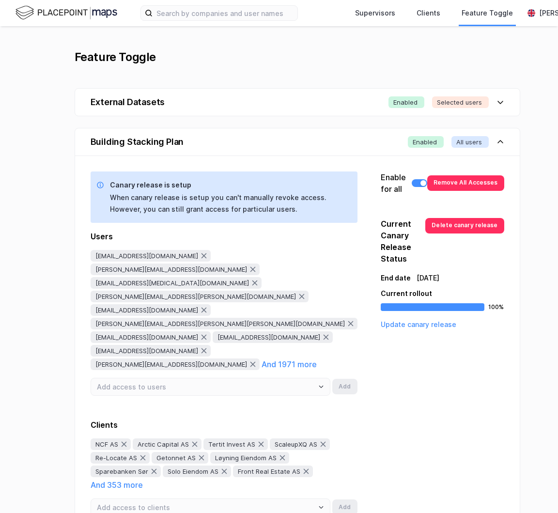 The height and width of the screenshot is (513, 558). Describe the element at coordinates (163, 444) in the screenshot. I see `span: Arctic Capital AS` at that location.